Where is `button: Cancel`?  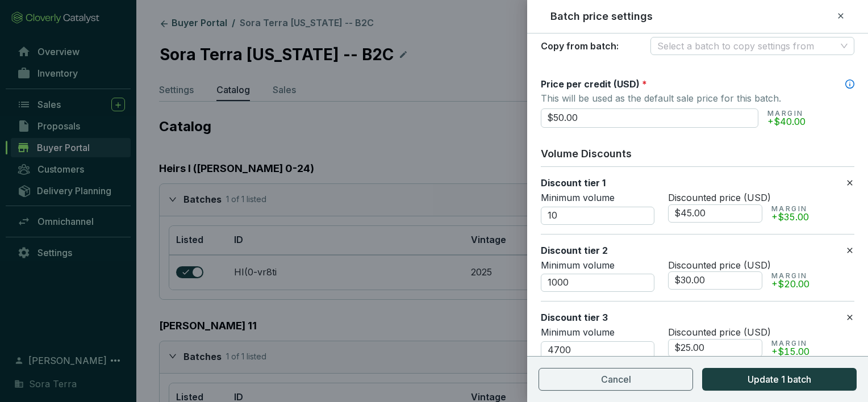 button: Cancel is located at coordinates (616, 379).